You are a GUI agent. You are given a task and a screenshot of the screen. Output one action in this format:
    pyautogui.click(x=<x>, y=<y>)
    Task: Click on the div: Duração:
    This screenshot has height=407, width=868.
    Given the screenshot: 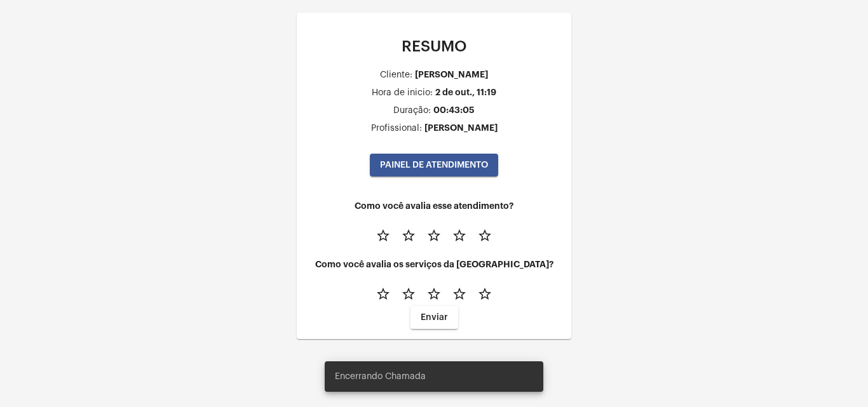 What is the action you would take?
    pyautogui.click(x=411, y=111)
    